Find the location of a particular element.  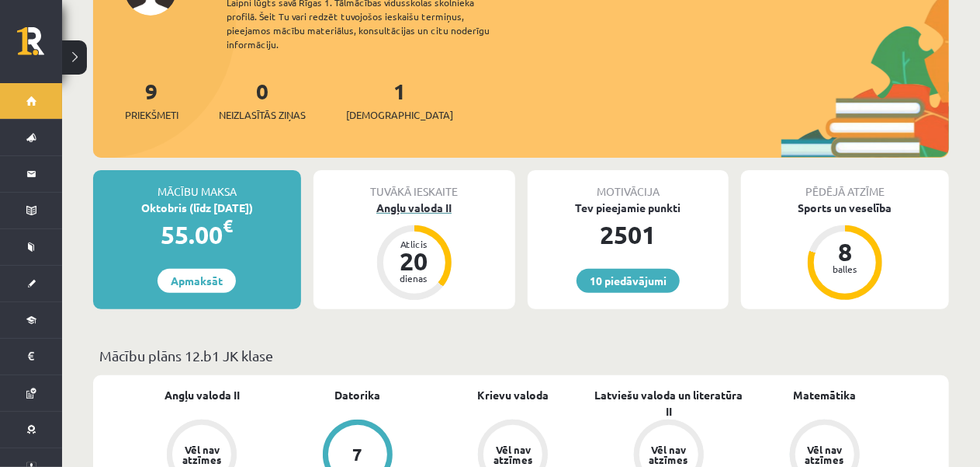

div: 8 is located at coordinates (845, 252).